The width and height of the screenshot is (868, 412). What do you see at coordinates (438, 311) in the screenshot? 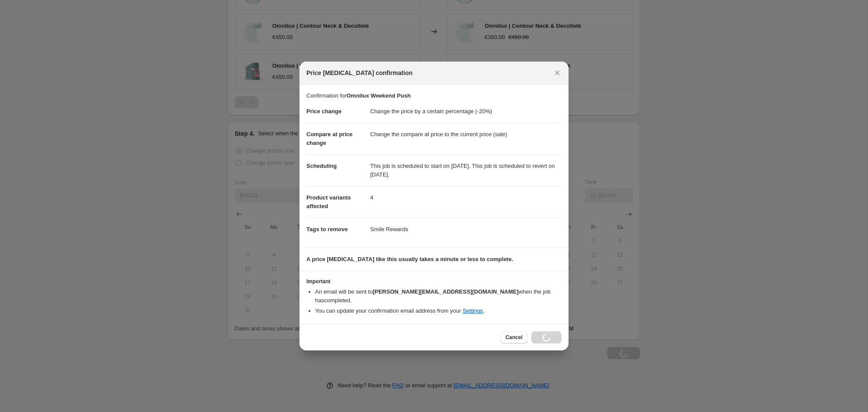
I see `li: You can update your confirmation email address from your .` at bounding box center [438, 311].